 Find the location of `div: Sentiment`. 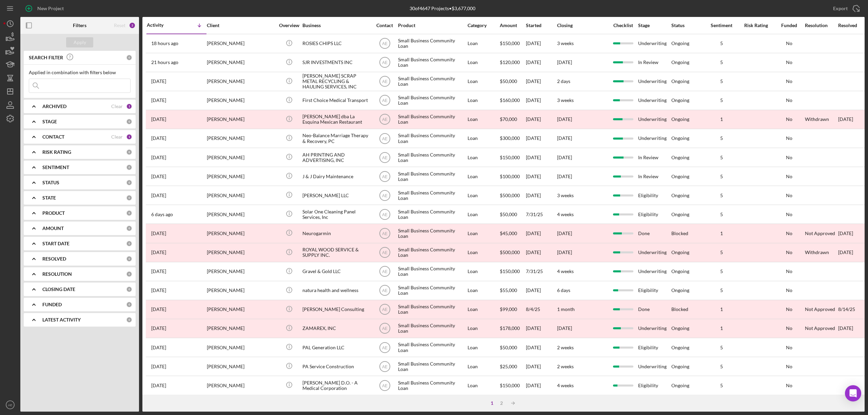

div: Sentiment is located at coordinates (722, 26).